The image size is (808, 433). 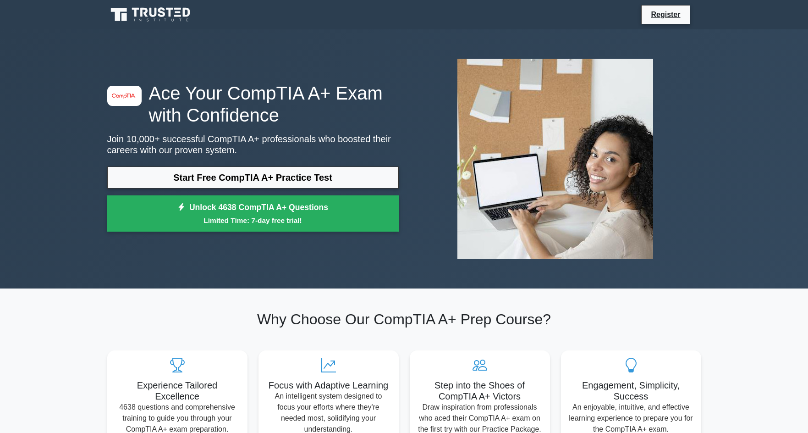 What do you see at coordinates (631, 391) in the screenshot?
I see `h5: Engagement, Simplicity, Success` at bounding box center [631, 391].